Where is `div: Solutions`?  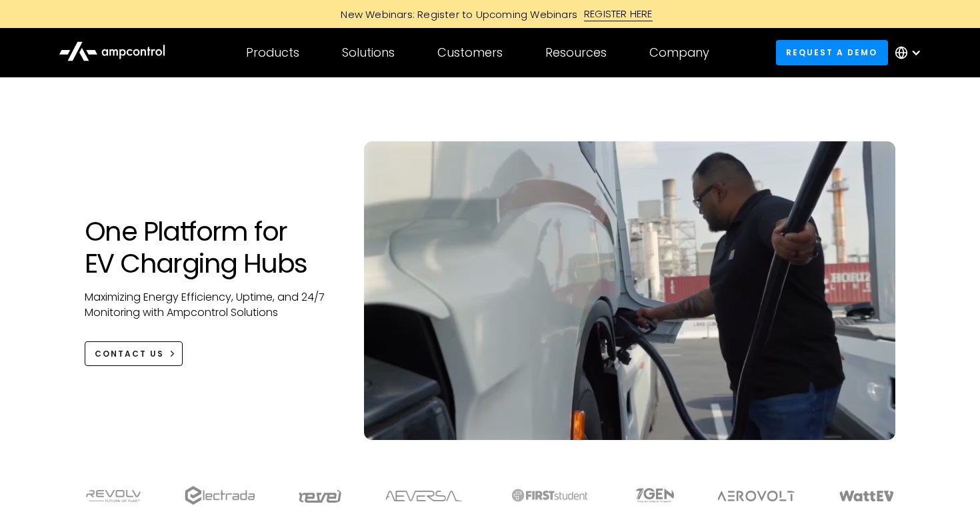
div: Solutions is located at coordinates (368, 53).